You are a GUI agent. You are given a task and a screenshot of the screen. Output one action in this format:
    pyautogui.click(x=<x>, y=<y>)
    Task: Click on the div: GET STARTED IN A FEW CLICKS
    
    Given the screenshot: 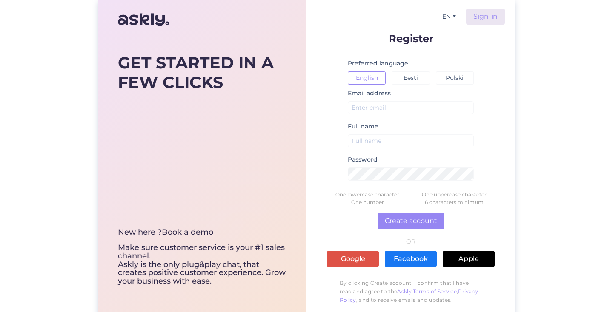 What is the action you would take?
    pyautogui.click(x=202, y=72)
    